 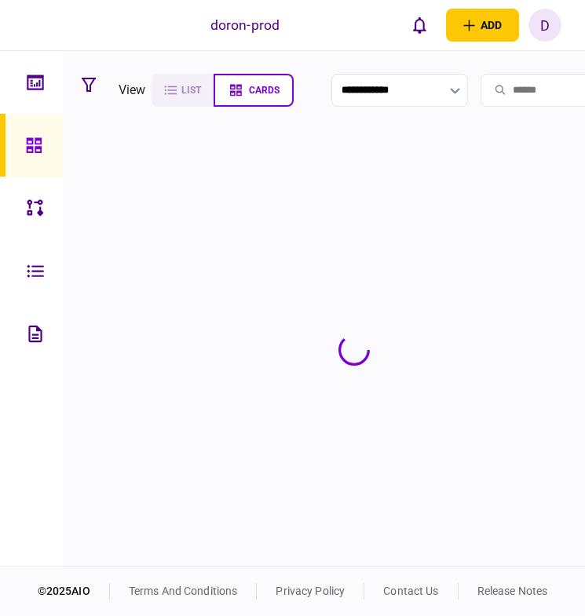 I want to click on a: release notes, so click(x=513, y=591).